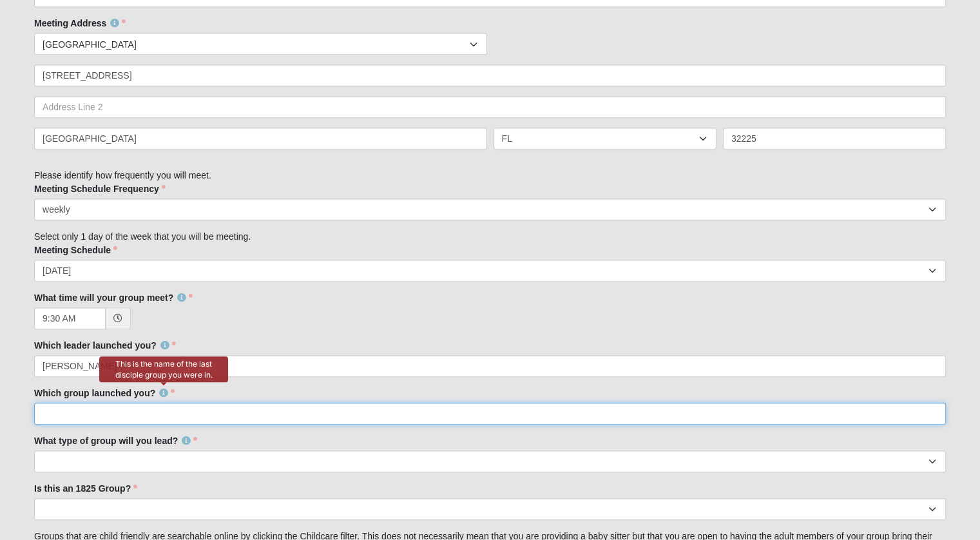 Image resolution: width=980 pixels, height=540 pixels. What do you see at coordinates (834, 138) in the screenshot?
I see `input: Zip` at bounding box center [834, 138].